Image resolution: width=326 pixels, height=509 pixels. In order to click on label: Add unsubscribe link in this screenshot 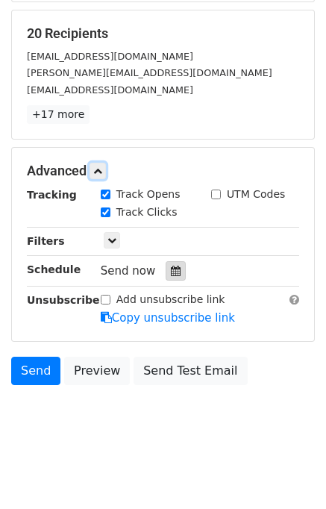, I will do `click(171, 299)`.